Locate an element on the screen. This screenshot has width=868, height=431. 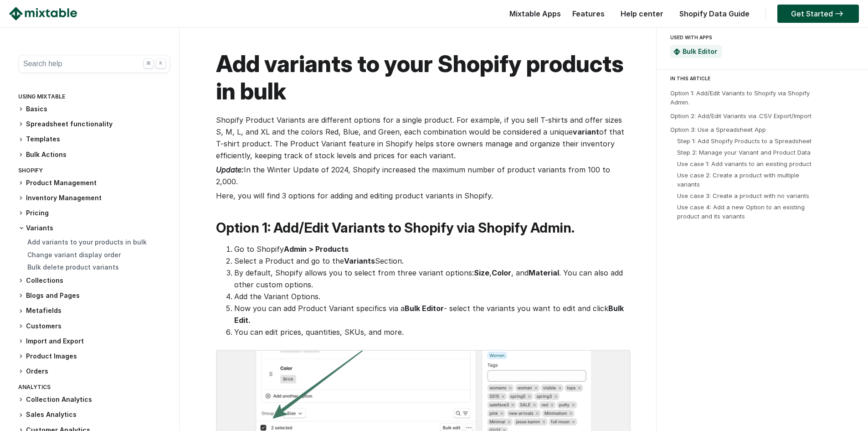
a: Use case 2: Create a product with multiple variants is located at coordinates (738, 180).